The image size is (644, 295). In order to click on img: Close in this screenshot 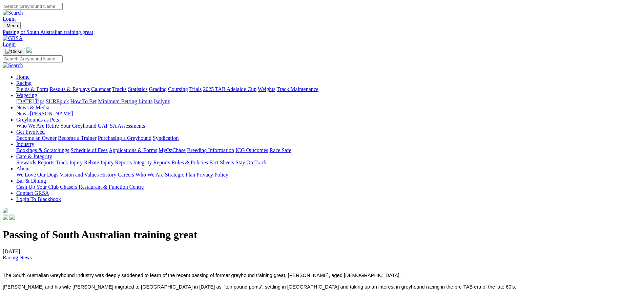, I will do `click(14, 52)`.